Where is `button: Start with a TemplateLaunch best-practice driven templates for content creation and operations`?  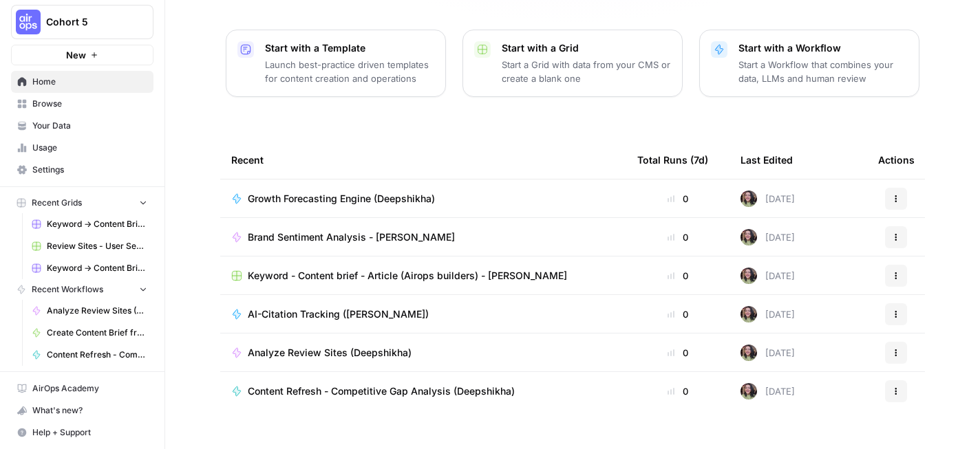
button: Start with a TemplateLaunch best-practice driven templates for content creation and operations is located at coordinates (336, 63).